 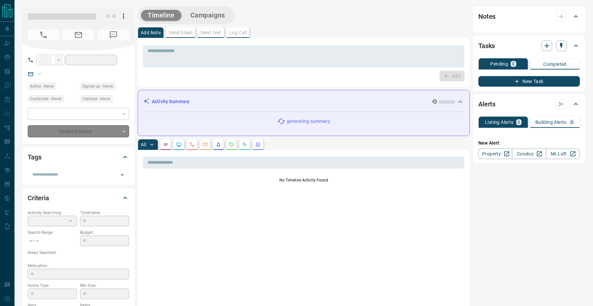 What do you see at coordinates (205, 145) in the screenshot?
I see `svg: Emails` at bounding box center [205, 145].